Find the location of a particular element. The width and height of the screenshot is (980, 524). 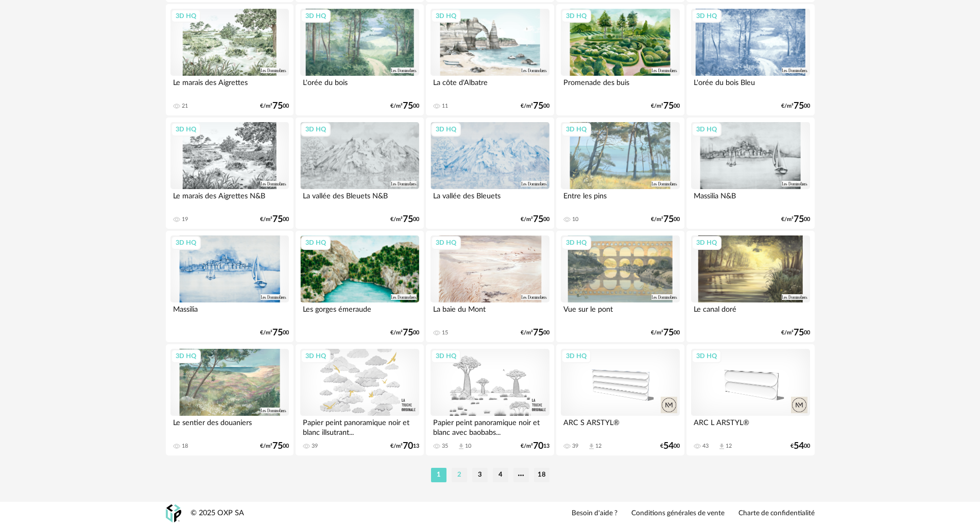

a: 3D HQ Massilia €/m²7500 is located at coordinates (229, 287).